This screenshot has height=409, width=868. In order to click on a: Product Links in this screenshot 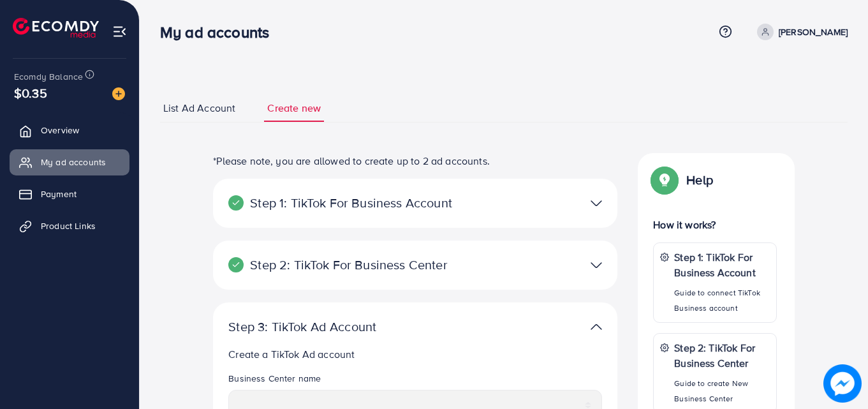, I will do `click(70, 225)`.